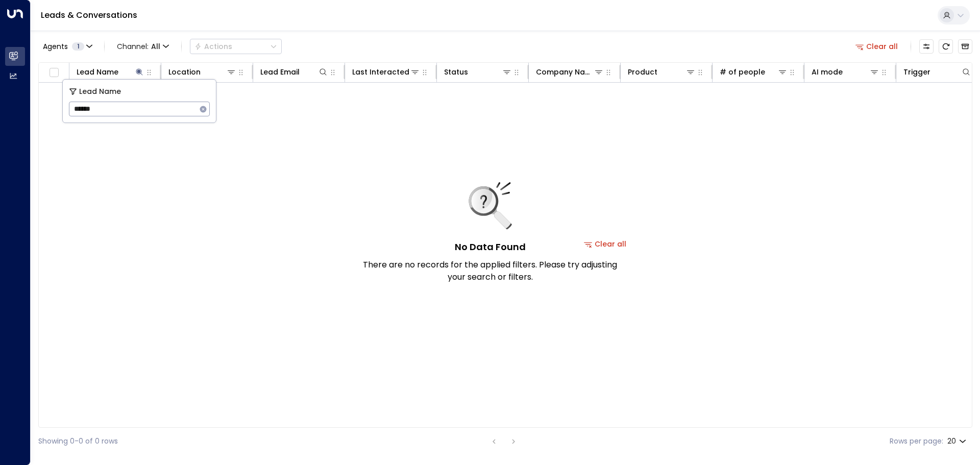  I want to click on div: Actions, so click(213, 46).